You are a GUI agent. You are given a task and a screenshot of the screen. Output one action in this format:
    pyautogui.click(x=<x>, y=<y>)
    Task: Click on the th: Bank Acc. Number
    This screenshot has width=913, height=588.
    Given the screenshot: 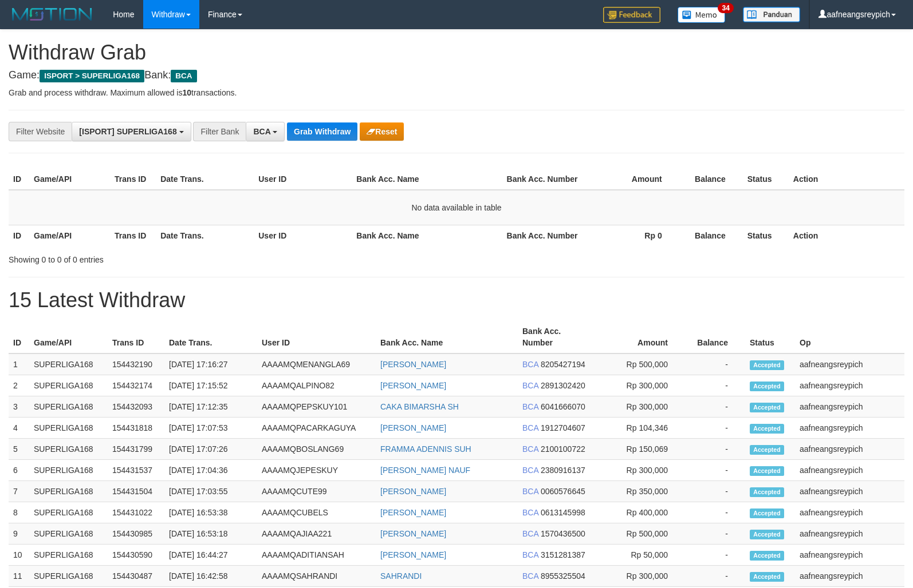 What is the action you would take?
    pyautogui.click(x=556, y=337)
    